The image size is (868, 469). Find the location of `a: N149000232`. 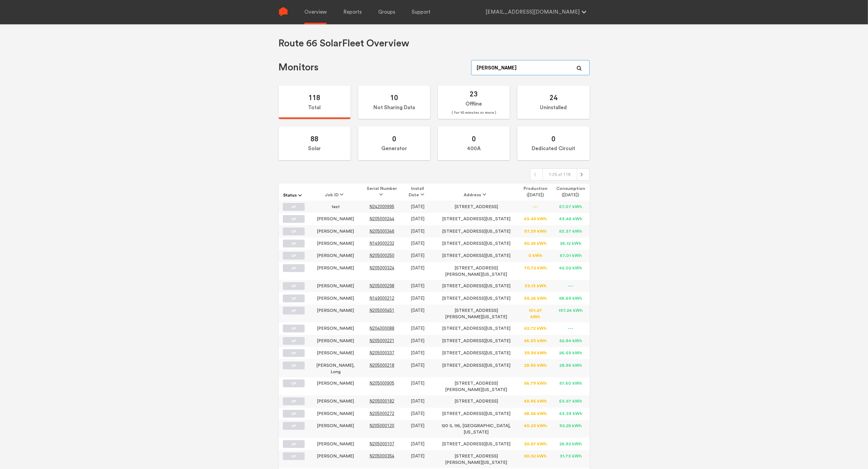

a: N149000232 is located at coordinates (381, 244).